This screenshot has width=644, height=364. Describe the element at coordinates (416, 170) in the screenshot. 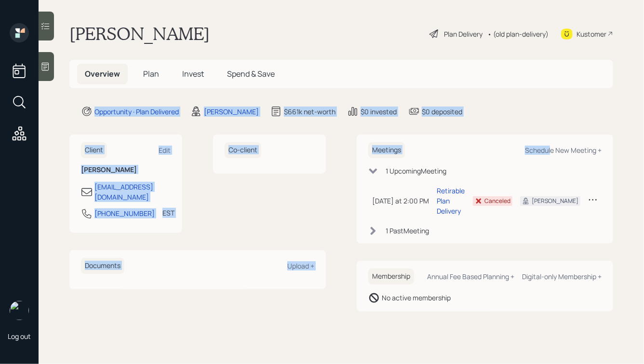

I see `div: 1 Upcoming Meeting` at that location.